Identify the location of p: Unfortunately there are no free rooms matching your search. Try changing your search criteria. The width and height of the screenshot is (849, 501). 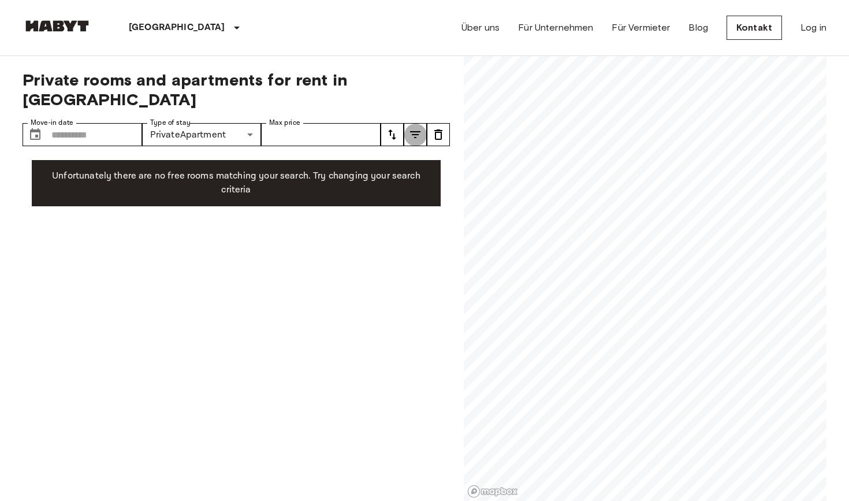
(236, 183).